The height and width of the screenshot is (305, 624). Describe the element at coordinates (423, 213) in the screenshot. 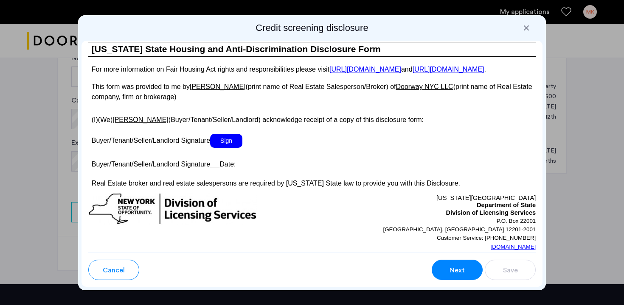

I see `p: Division of Licensing Services` at that location.